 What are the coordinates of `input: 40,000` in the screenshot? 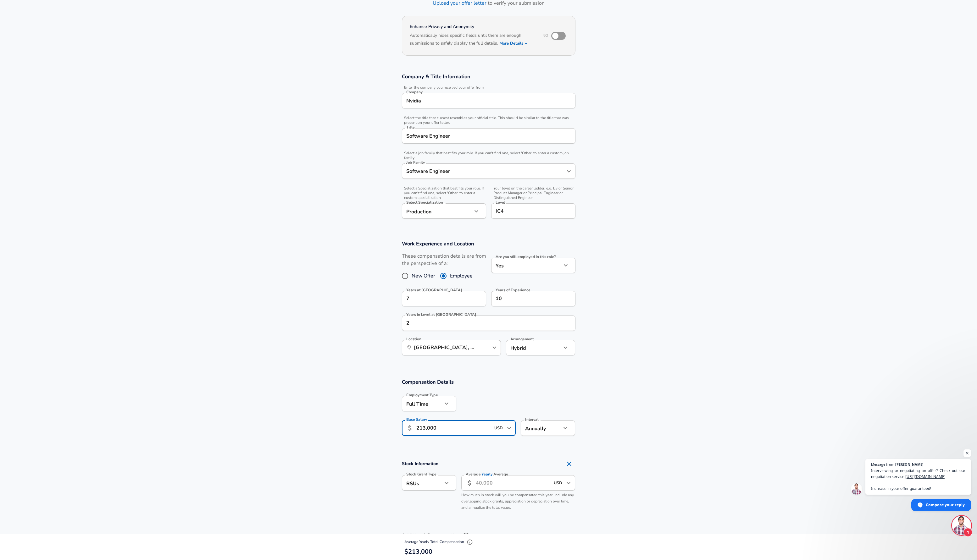 It's located at (513, 483).